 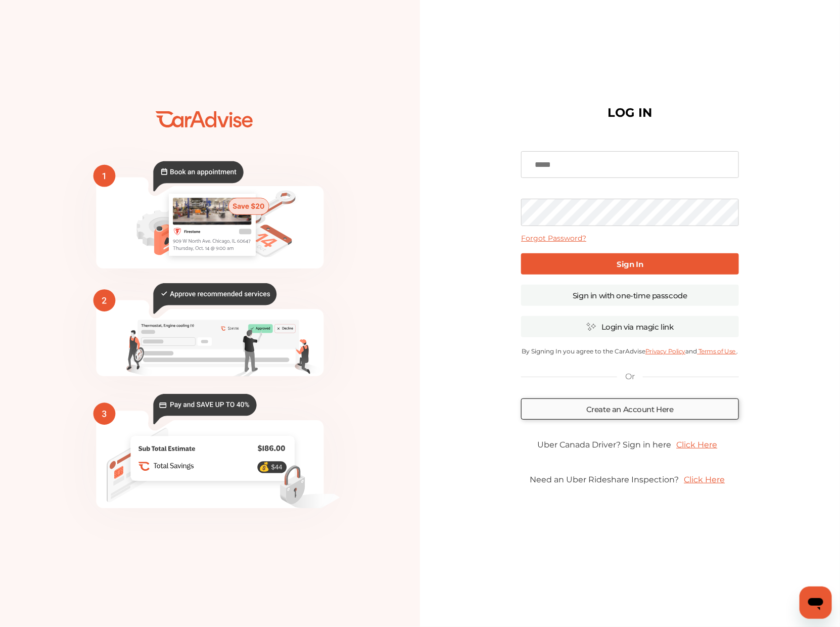 I want to click on span: Uber Canada Driver? Sign in here, so click(x=604, y=445).